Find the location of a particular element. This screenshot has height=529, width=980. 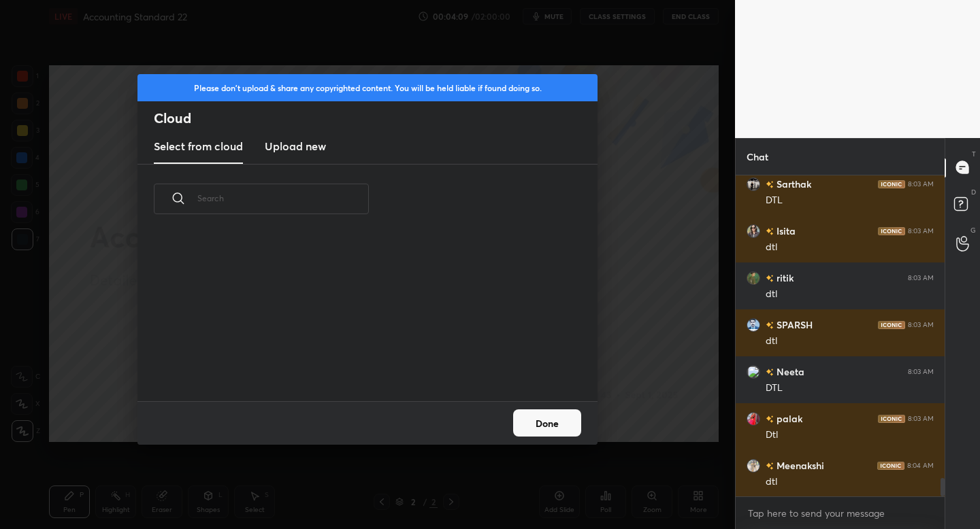

h6: Sarthak is located at coordinates (792, 184).